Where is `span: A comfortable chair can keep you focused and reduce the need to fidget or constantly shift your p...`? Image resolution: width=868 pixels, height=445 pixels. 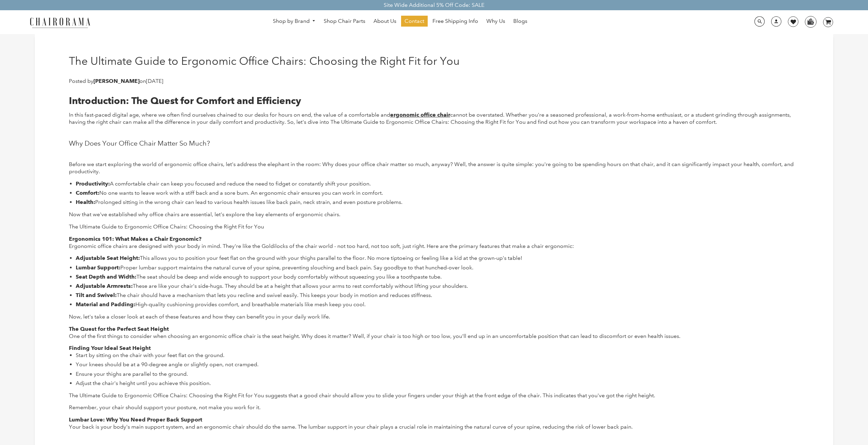 span: A comfortable chair can keep you focused and reduce the need to fidget or constantly shift your p... is located at coordinates (223, 184).